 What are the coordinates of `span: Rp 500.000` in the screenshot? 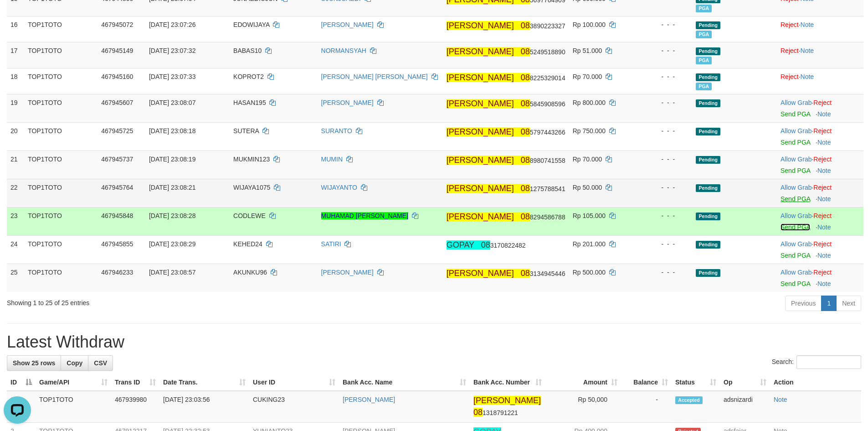 It's located at (589, 272).